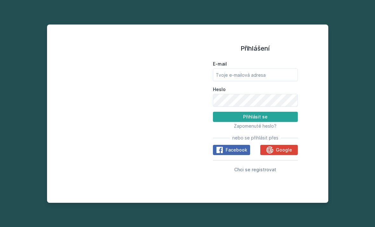  What do you see at coordinates (284, 150) in the screenshot?
I see `span: Google` at bounding box center [284, 150].